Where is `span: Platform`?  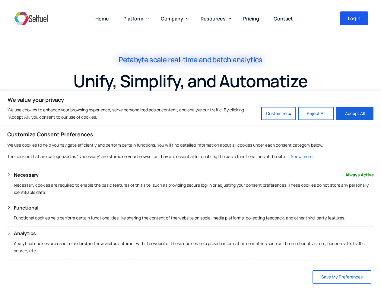
span: Platform is located at coordinates (133, 19).